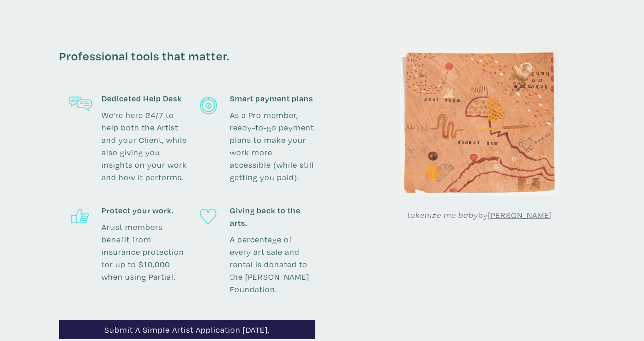 The height and width of the screenshot is (341, 644). I want to click on img: Smart payment plans, so click(208, 105).